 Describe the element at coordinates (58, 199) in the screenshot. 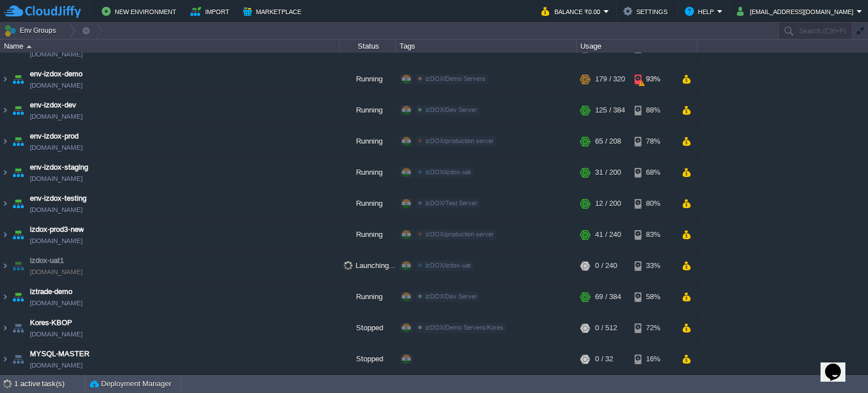

I see `a: env-izdox-testing` at that location.